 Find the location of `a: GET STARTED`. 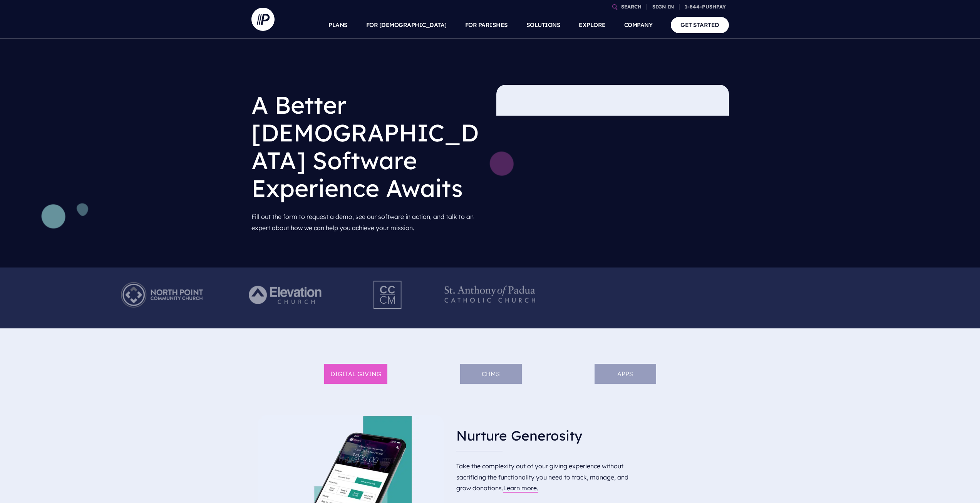

a: GET STARTED is located at coordinates (700, 25).